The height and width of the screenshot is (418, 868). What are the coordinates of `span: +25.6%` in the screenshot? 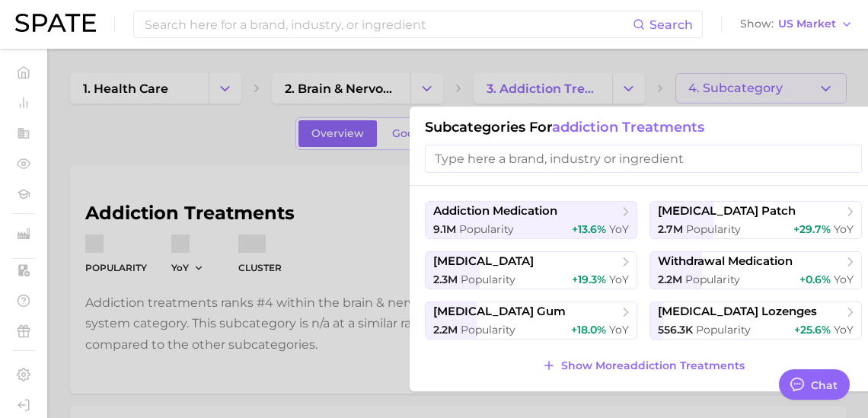 It's located at (813, 330).